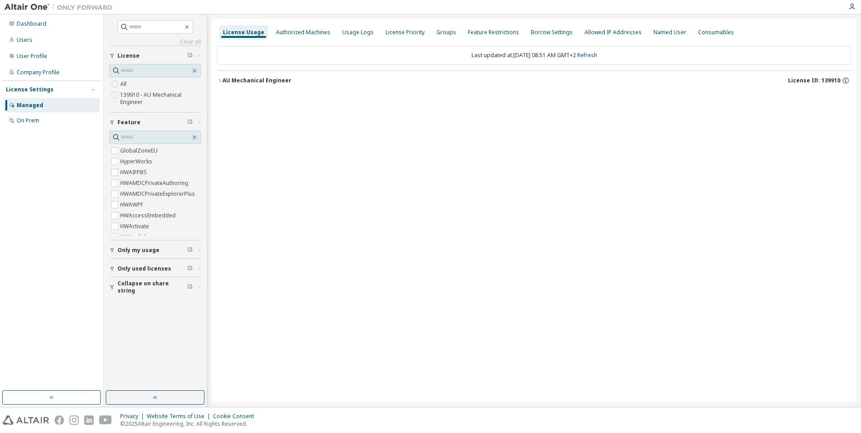 The height and width of the screenshot is (433, 861). I want to click on label: HyperWorks, so click(137, 162).